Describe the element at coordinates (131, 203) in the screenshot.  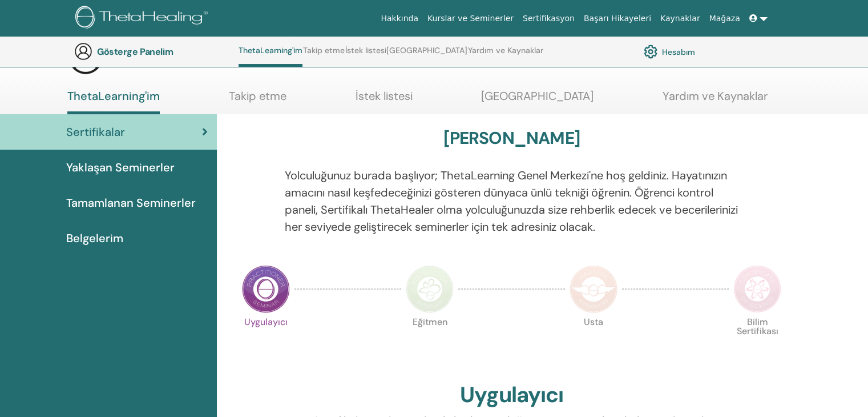
I see `font: Tamamlanan Seminerler` at that location.